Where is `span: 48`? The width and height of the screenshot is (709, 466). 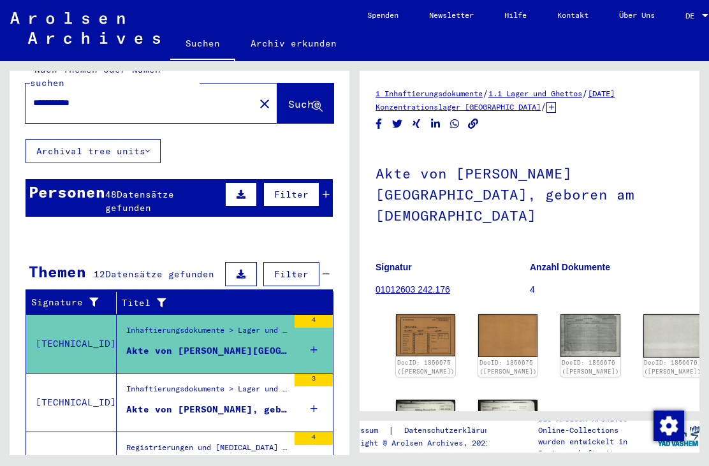 span: 48 is located at coordinates (111, 194).